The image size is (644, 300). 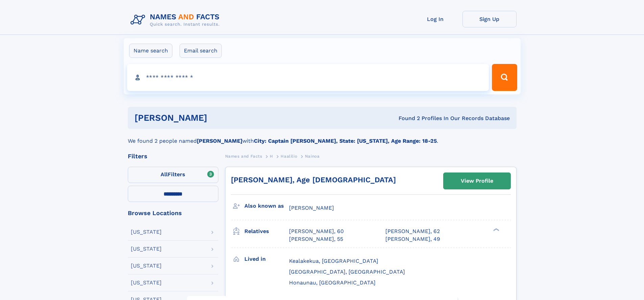 I want to click on label: Name search, so click(x=151, y=50).